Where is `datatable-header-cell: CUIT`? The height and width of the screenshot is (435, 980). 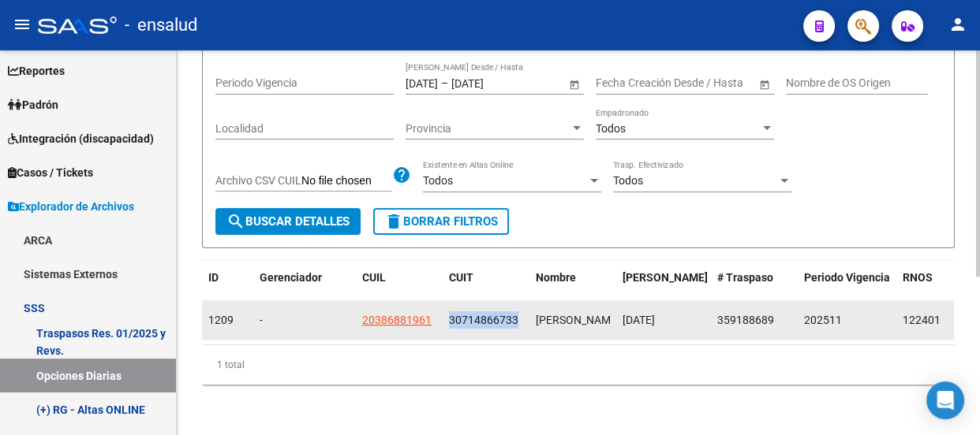 datatable-header-cell: CUIT is located at coordinates (486, 287).